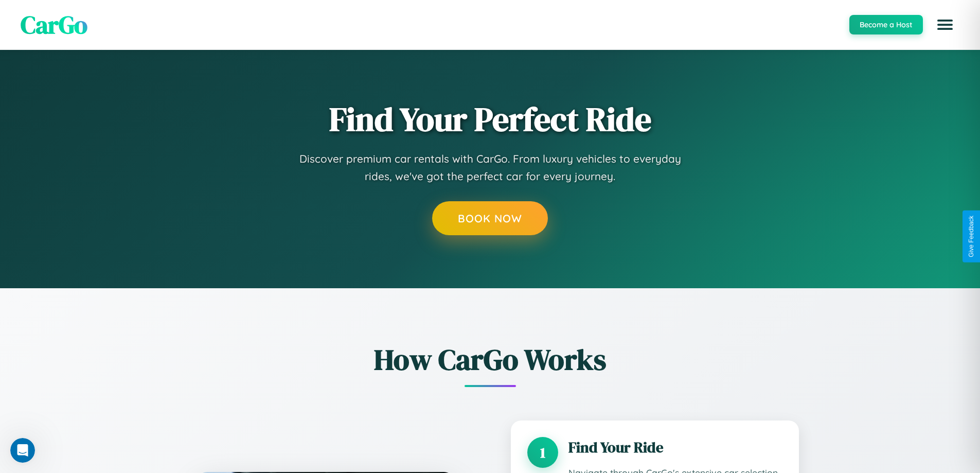  What do you see at coordinates (676, 448) in the screenshot?
I see `h3: Find Your Ride` at bounding box center [676, 448].